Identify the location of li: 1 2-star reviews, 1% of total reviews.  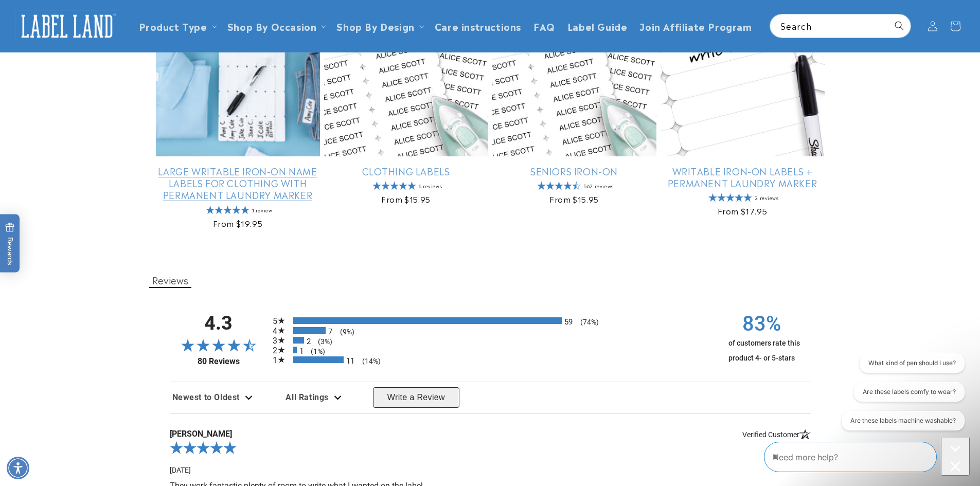
(490, 350).